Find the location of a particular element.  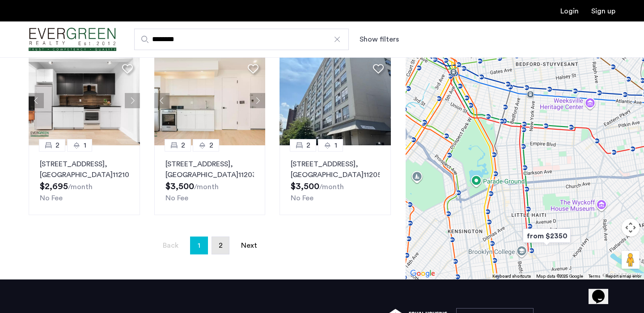

a: Open this area in Google Maps (opens a new window) is located at coordinates (423, 274).